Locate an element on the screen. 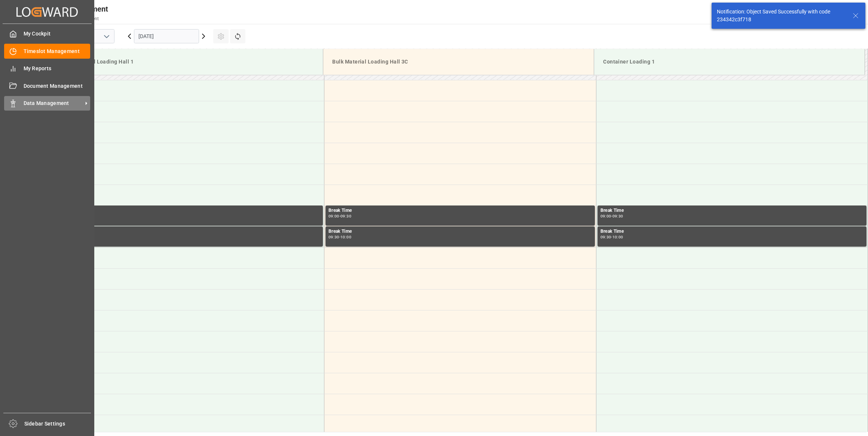 The image size is (868, 436). div: Notification: Object Saved Successfully with code 234342c3f718 is located at coordinates (781, 16).